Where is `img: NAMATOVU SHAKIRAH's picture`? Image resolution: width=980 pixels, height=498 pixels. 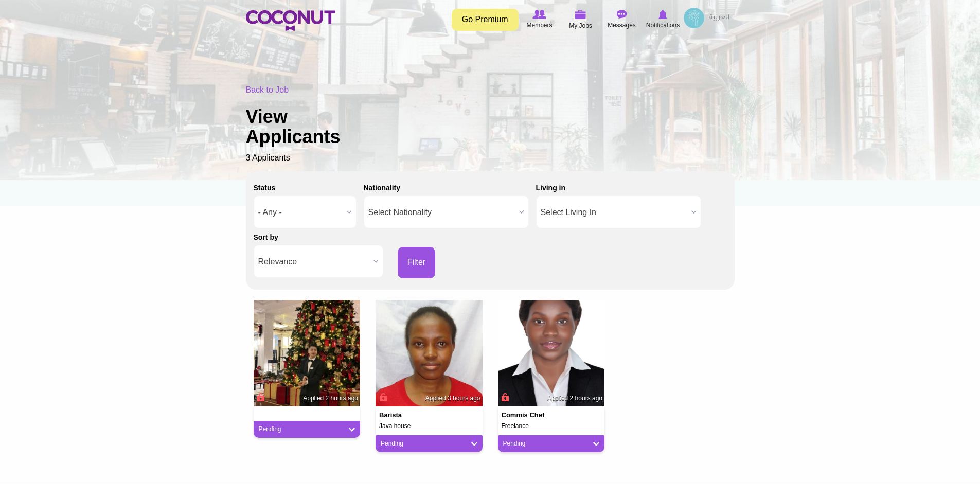 img: NAMATOVU SHAKIRAH's picture is located at coordinates (551, 354).